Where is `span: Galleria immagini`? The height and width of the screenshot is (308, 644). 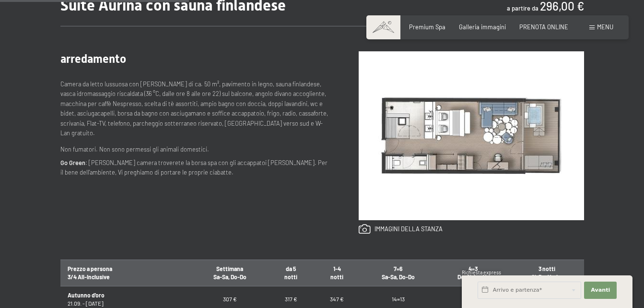 span: Galleria immagini is located at coordinates (483, 27).